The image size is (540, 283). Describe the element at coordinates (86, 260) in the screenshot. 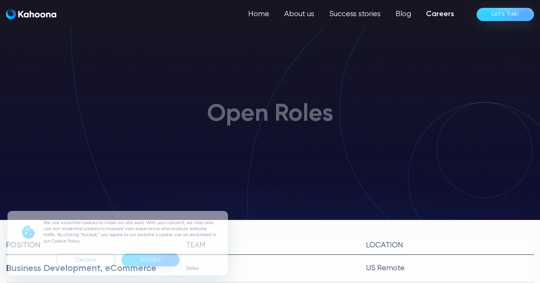

I see `div: Decline` at that location.